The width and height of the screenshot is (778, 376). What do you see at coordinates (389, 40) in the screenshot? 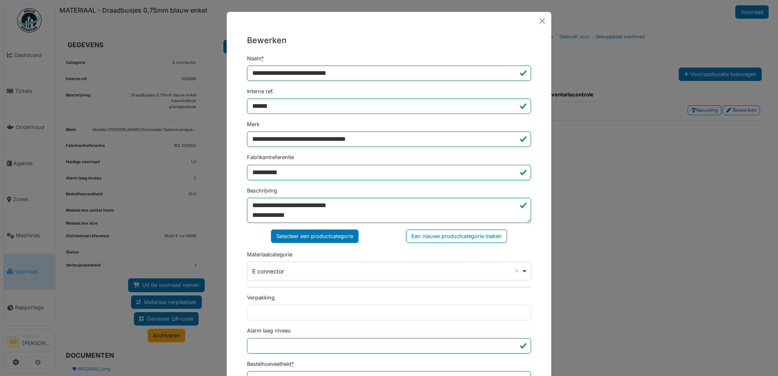
I see `h5: Bewerken` at bounding box center [389, 40].